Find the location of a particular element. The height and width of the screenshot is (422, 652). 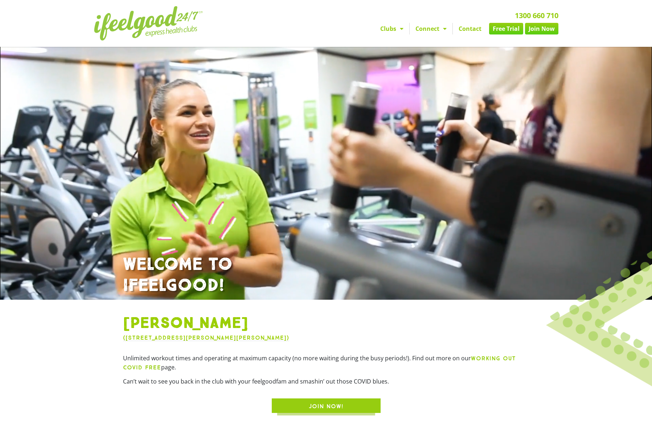

nav: Menu is located at coordinates (408, 29).